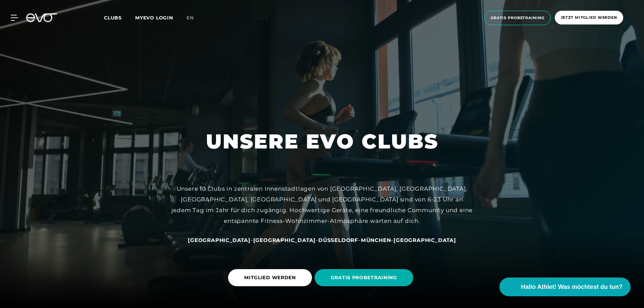 This screenshot has width=644, height=308. What do you see at coordinates (191, 18) in the screenshot?
I see `span: en` at bounding box center [191, 18].